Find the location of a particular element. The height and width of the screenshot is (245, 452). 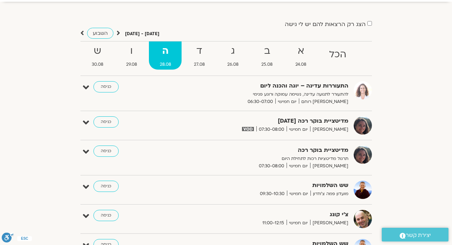

strong: שש השלמויות is located at coordinates (262, 185).